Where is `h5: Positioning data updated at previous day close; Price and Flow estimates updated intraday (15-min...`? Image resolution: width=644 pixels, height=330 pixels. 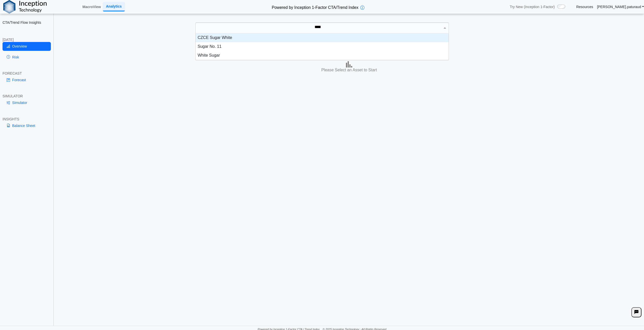 h5: Positioning data updated at previous day close; Price and Flow estimates updated intraday (15-min... is located at coordinates (349, 49).